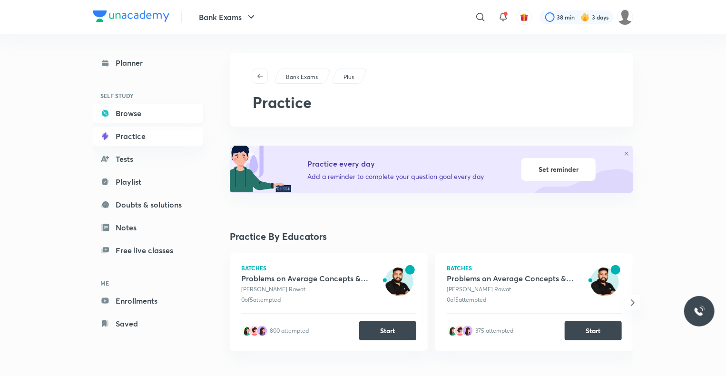 This screenshot has height=376, width=726. Describe the element at coordinates (432, 236) in the screenshot. I see `h4: Practice By Educators` at that location.